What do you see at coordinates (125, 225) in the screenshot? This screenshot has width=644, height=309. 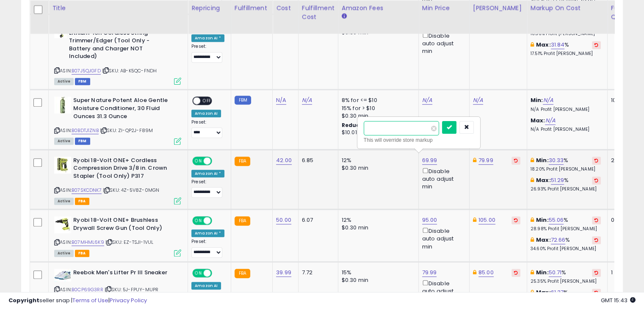 I see `b: Ryobi 18-Volt ONE+ Brushless Drywall Screw Gun (Tool Only)` at bounding box center [125, 225].